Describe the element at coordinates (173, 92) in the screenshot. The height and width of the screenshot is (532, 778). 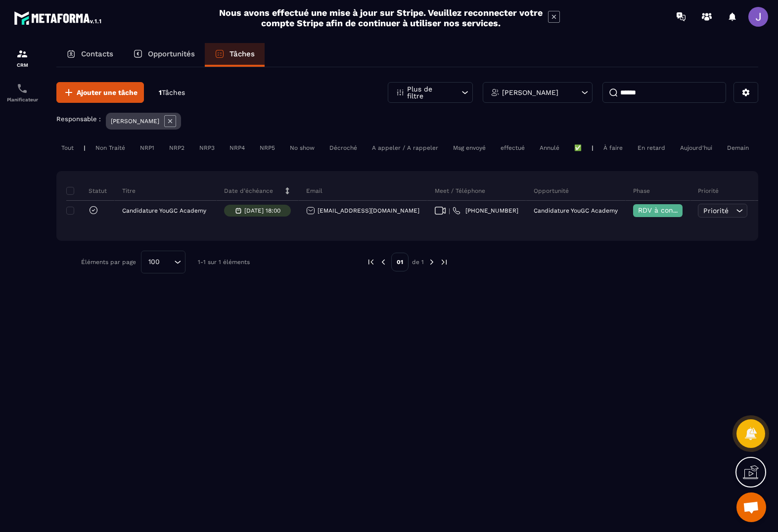
I see `span: Tâches` at that location.